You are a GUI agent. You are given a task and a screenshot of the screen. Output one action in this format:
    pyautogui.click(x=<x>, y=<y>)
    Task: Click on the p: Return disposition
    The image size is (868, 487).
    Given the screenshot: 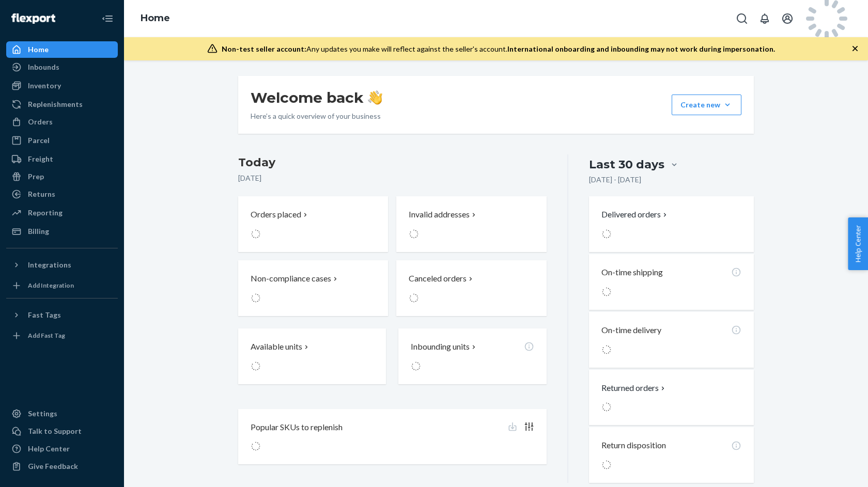 What is the action you would take?
    pyautogui.click(x=633, y=446)
    